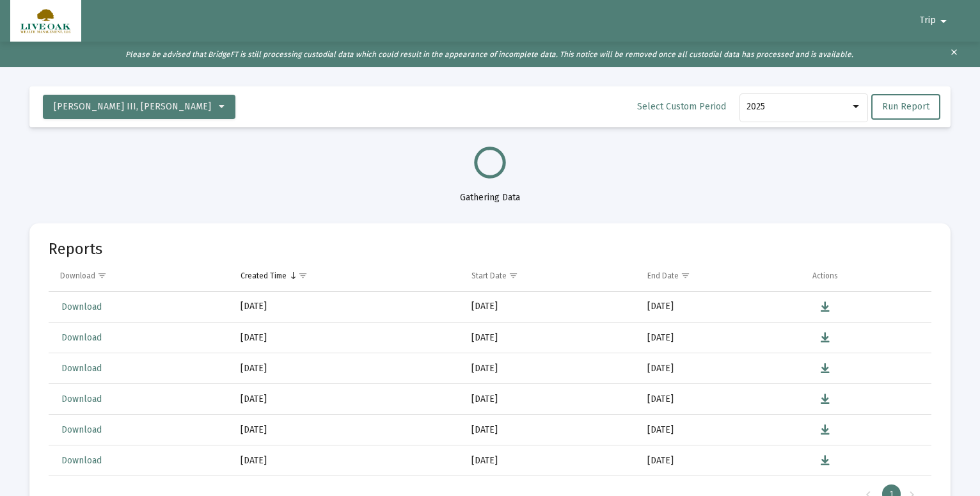  Describe the element at coordinates (928, 20) in the screenshot. I see `span: Trip` at that location.